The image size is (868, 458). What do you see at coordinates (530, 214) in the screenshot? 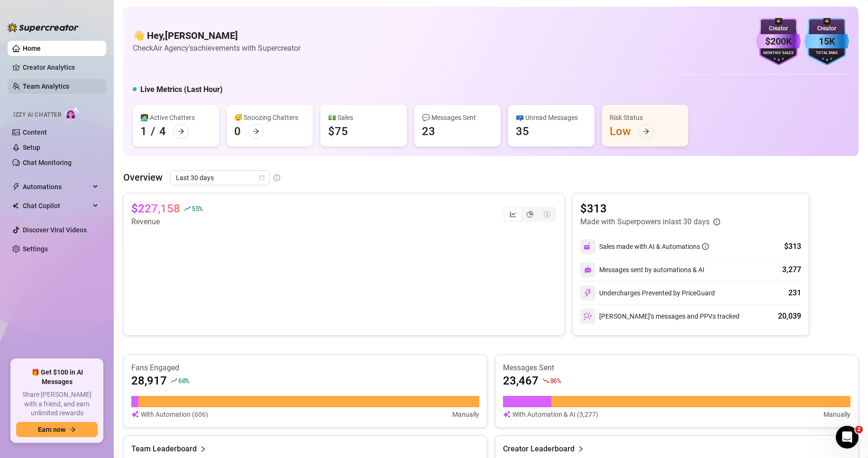
I see `div: segmented control` at bounding box center [530, 214].